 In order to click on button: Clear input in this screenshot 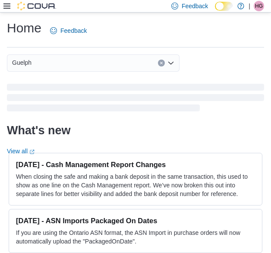, I will do `click(161, 63)`.